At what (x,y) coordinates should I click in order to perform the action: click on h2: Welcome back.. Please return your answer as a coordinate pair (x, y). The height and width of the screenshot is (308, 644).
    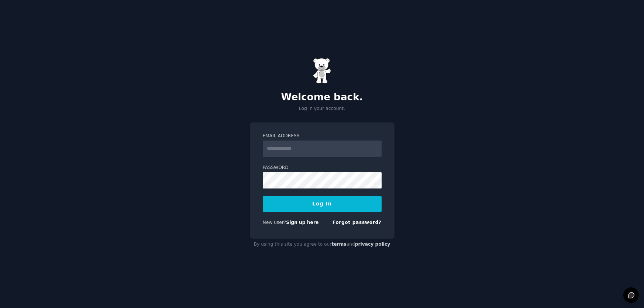
    Looking at the image, I should click on (322, 97).